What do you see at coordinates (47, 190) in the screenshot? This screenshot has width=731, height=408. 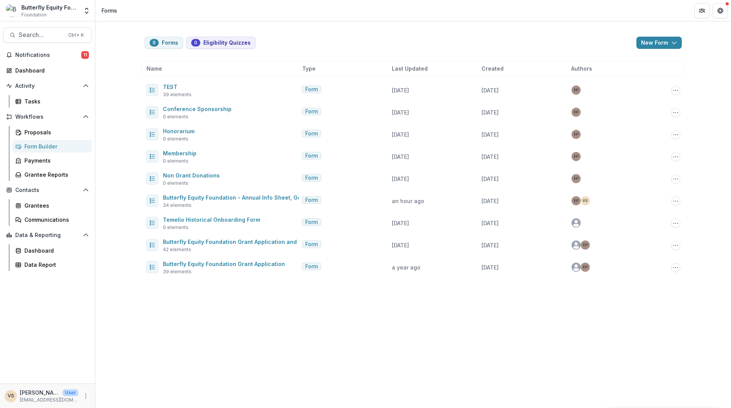 I see `button: Open Contacts` at bounding box center [47, 190].